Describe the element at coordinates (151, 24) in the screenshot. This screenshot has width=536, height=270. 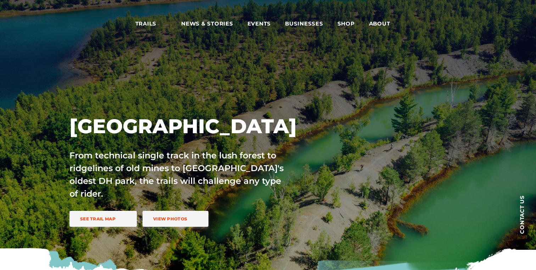
I see `span: Trails` at that location.